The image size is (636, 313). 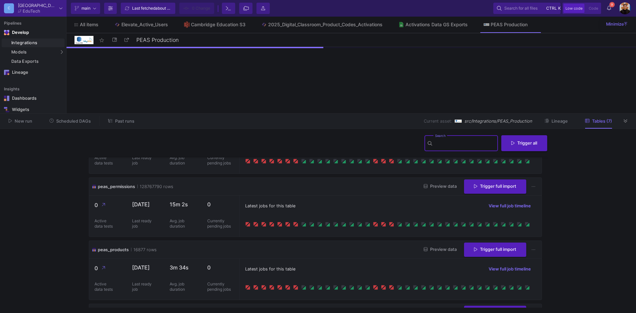 What do you see at coordinates (33, 43) in the screenshot?
I see `a: Integrations` at bounding box center [33, 43].